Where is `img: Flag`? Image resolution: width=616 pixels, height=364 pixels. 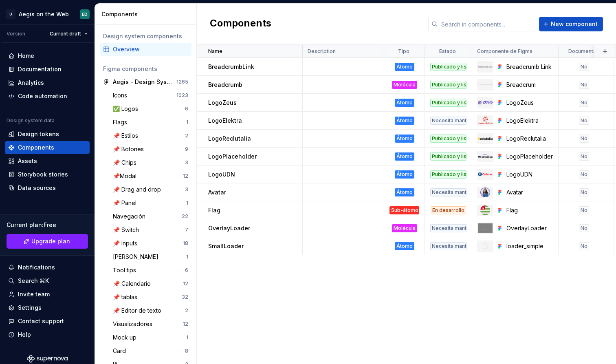 img: Flag is located at coordinates (485, 210).